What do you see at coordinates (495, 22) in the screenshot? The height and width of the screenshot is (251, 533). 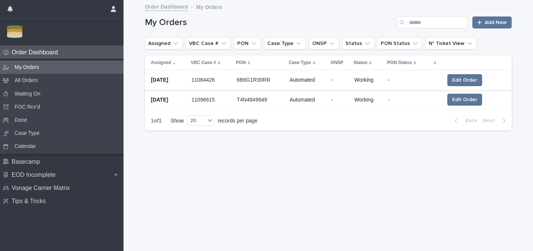 I see `span: Add New` at bounding box center [495, 22].